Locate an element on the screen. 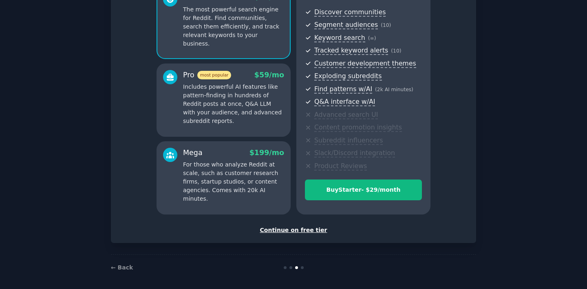 This screenshot has height=289, width=587. span: Customer development themes is located at coordinates (365, 64).